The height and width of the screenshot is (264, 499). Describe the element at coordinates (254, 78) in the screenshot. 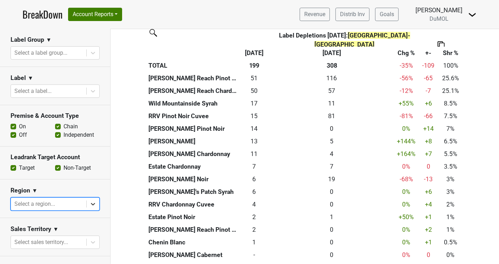

I see `div: 51` at that location.